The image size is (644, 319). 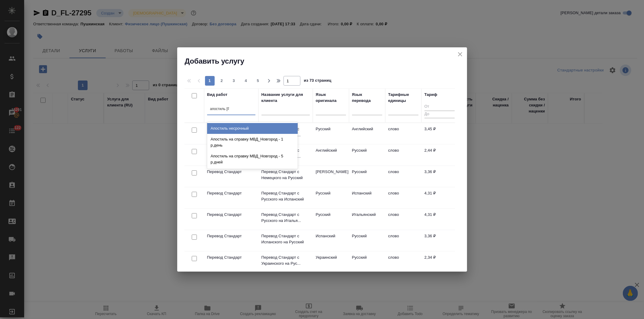 I want to click on td: 3,45 ₽, so click(x=440, y=134).